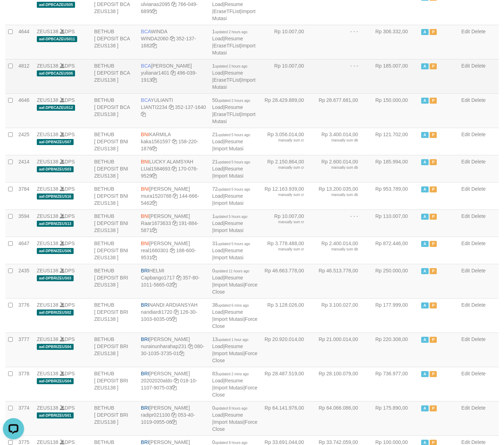  Describe the element at coordinates (174, 141) in the screenshot. I see `a: Copy kaka1561597 to clipboard` at that location.